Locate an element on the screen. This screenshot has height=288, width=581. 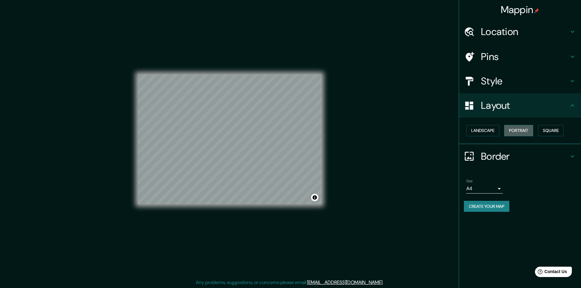
img: pin-icon.png is located at coordinates (536, 11).